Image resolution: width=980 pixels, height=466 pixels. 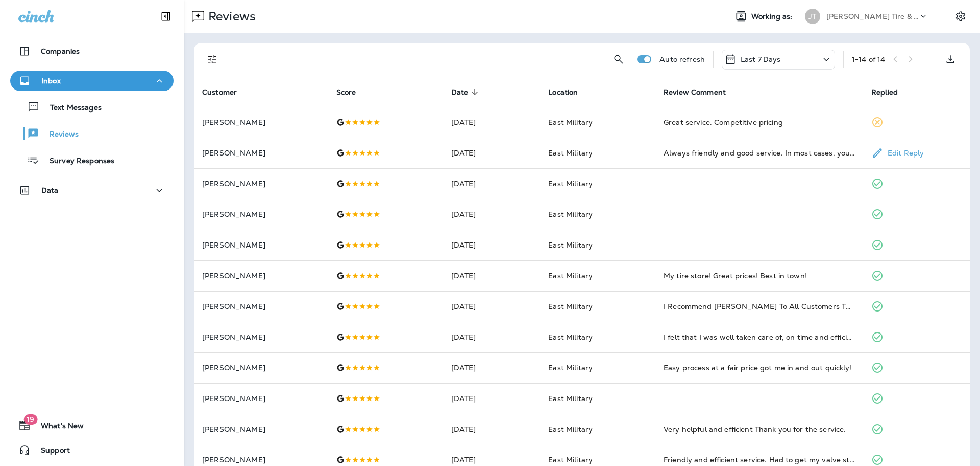 What do you see at coordinates (60, 51) in the screenshot?
I see `p: Companies` at bounding box center [60, 51].